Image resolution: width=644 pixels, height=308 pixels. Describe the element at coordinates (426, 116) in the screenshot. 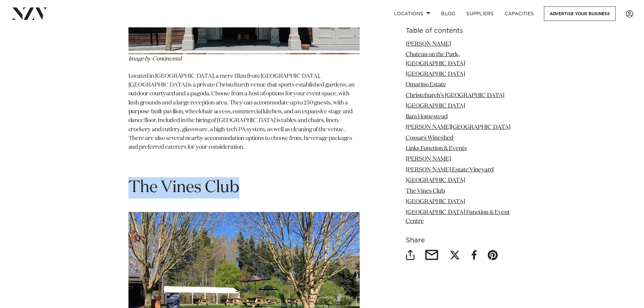

I see `a: Ilam Homestead` at that location.